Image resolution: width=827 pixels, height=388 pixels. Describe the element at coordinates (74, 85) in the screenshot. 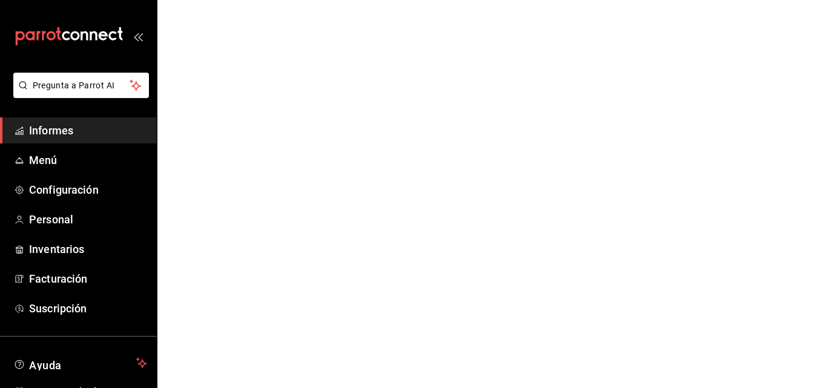

I see `font: Pregunta a Parrot AI` at that location.